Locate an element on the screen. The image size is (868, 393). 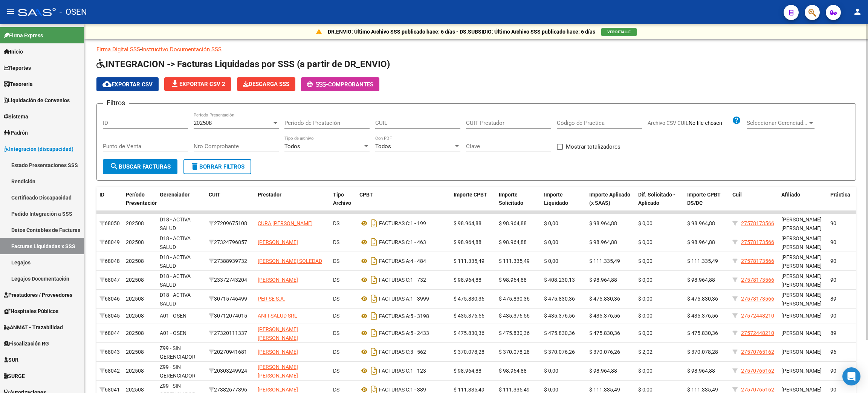
span: SUR is located at coordinates (11, 360).